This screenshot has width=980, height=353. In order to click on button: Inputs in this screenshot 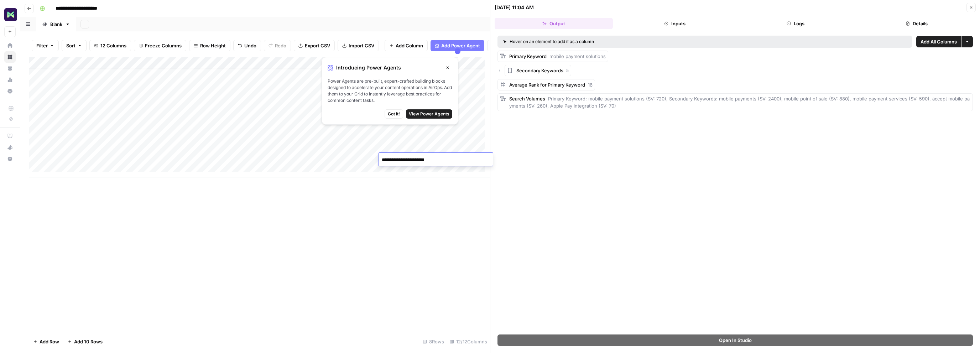, I will do `click(675, 23)`.